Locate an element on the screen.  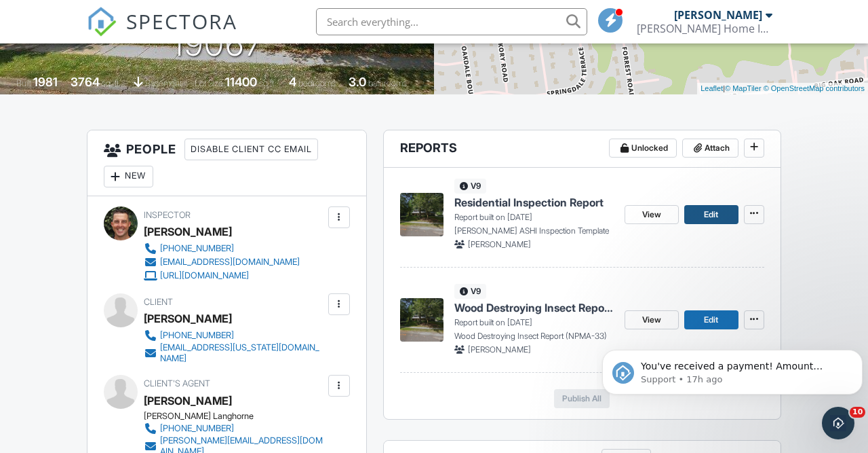
img: The Best Home Inspection Software - Spectora is located at coordinates (102, 21).